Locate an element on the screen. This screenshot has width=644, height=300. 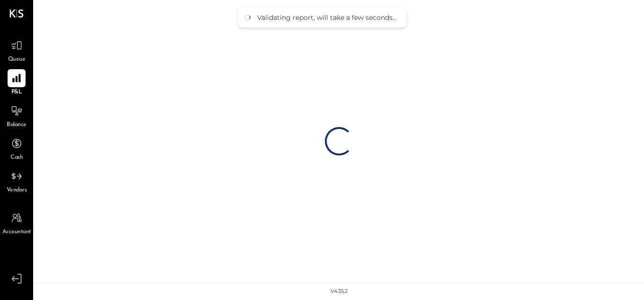
a: P&L is located at coordinates (17, 83).